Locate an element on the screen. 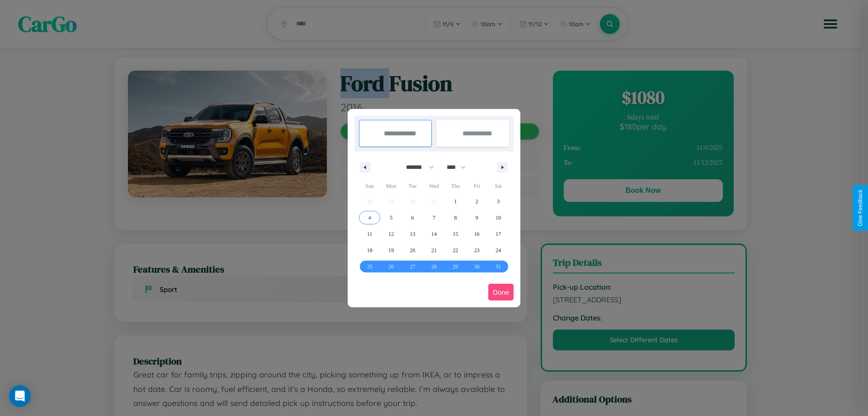 The image size is (868, 416). span: 1 is located at coordinates (456, 201).